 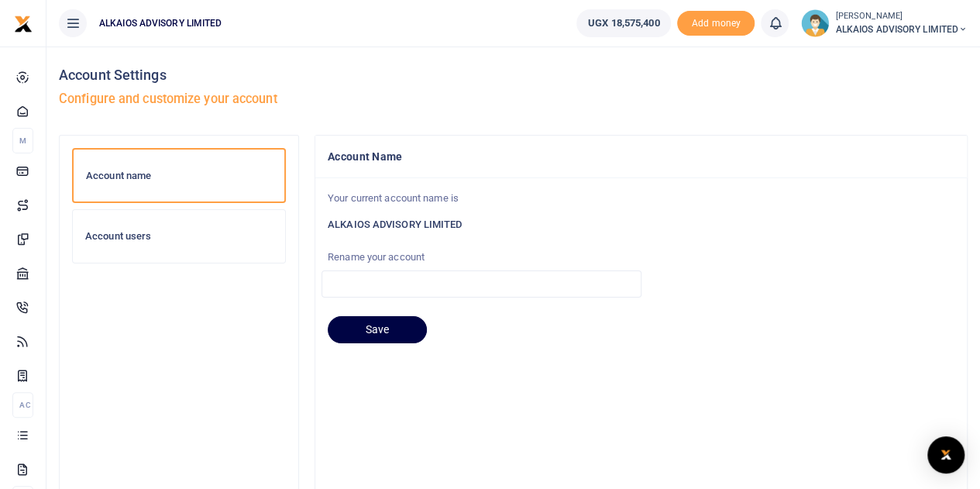 What do you see at coordinates (179, 236) in the screenshot?
I see `a: Account users` at bounding box center [179, 236].